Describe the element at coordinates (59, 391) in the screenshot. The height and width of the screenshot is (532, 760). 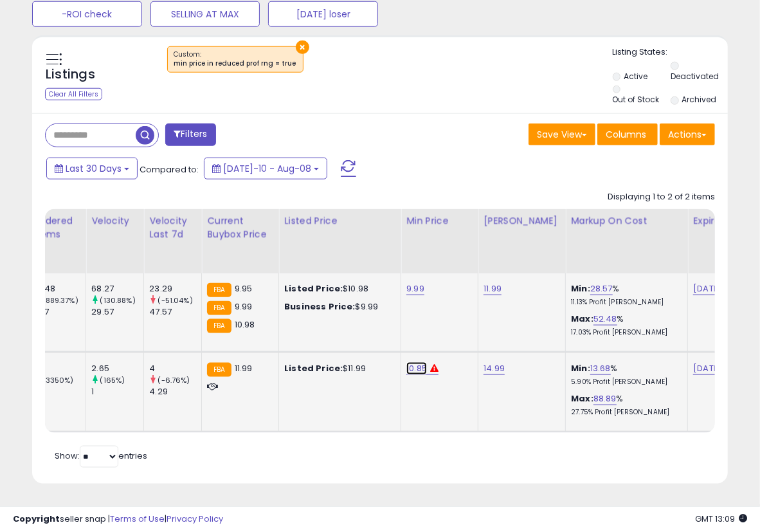
I see `div: 2` at that location.